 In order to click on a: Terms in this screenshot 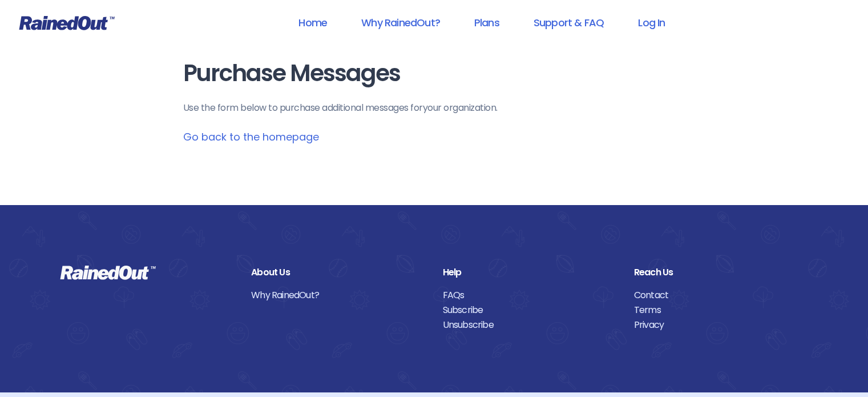, I will do `click(720, 310)`.